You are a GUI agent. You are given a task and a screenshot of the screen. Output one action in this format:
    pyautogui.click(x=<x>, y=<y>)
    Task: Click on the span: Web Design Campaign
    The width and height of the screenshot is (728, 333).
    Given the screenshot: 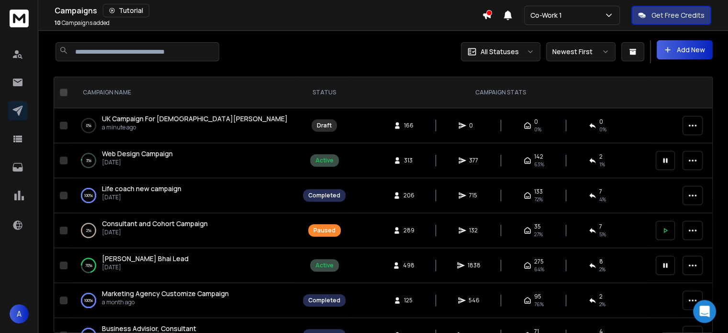 What is the action you would take?
    pyautogui.click(x=137, y=153)
    